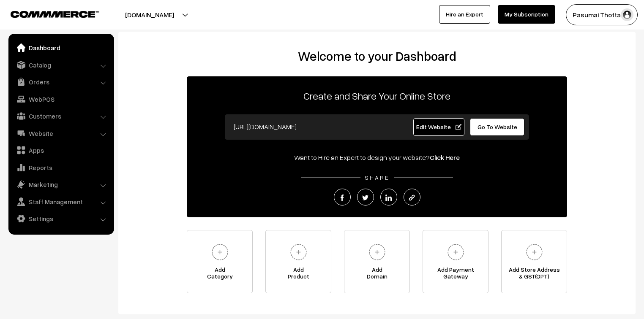 The image size is (644, 319). I want to click on img: user, so click(627, 15).